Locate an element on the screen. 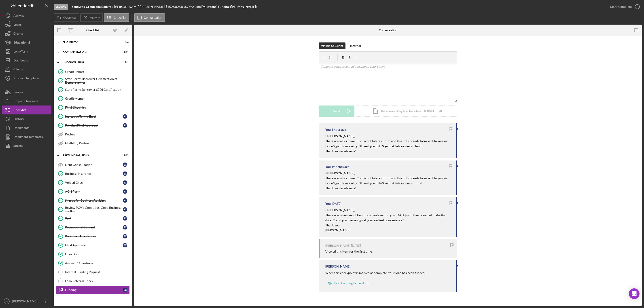 The height and width of the screenshot is (308, 644). div: Loans is located at coordinates (18, 25).